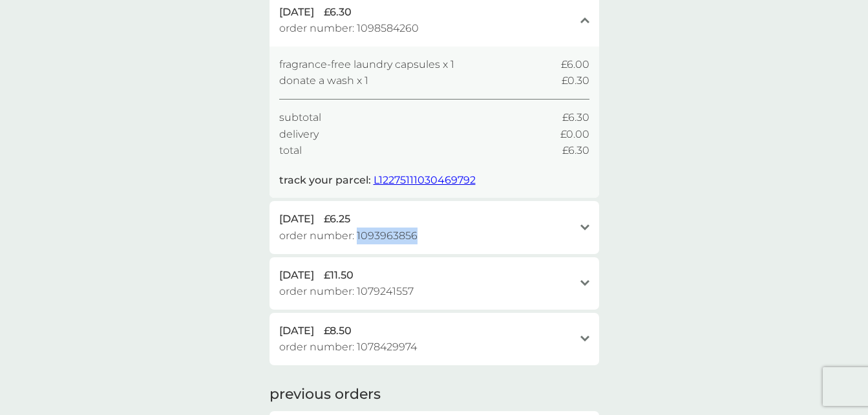 The height and width of the screenshot is (415, 868). What do you see at coordinates (325, 394) in the screenshot?
I see `h2: previous orders` at bounding box center [325, 394].